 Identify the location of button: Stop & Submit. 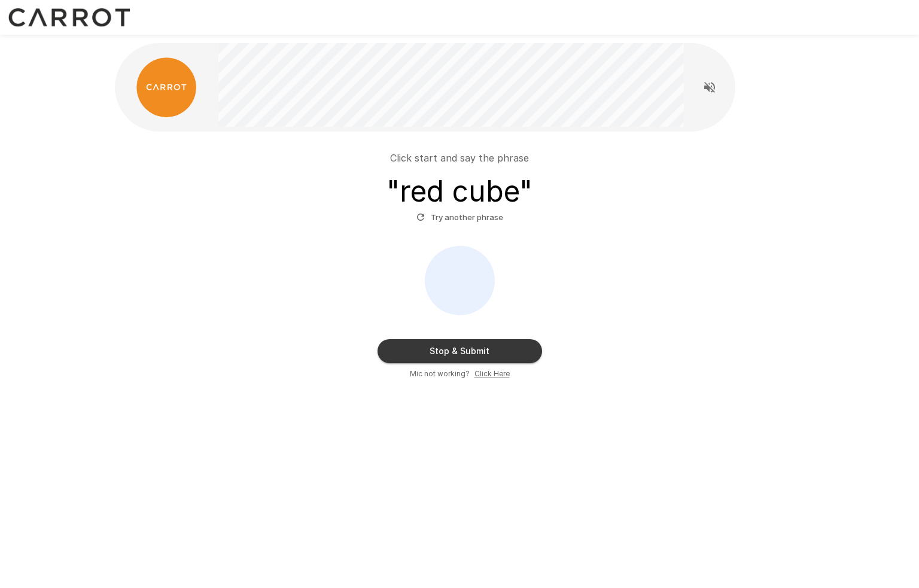
(459, 351).